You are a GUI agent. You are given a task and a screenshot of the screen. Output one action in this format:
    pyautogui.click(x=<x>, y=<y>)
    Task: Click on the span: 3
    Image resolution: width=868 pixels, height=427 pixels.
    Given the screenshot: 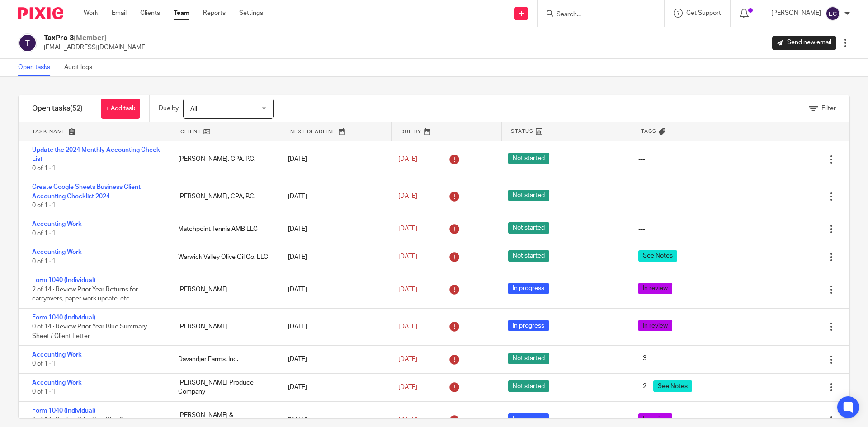 What is the action you would take?
    pyautogui.click(x=645, y=359)
    